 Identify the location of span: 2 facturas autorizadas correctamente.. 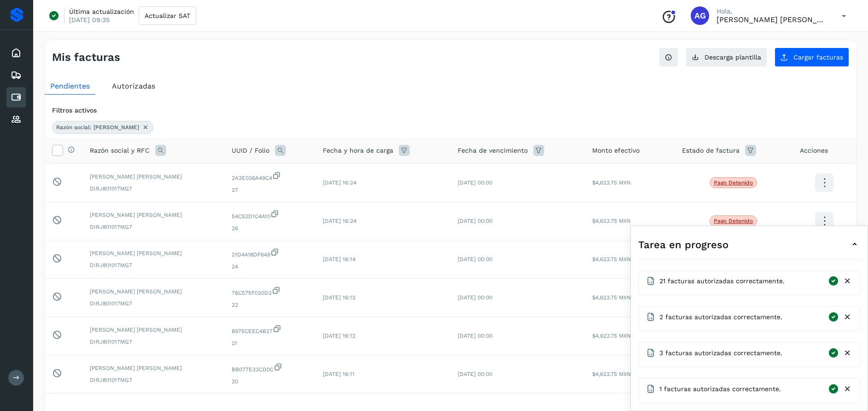
(721, 317).